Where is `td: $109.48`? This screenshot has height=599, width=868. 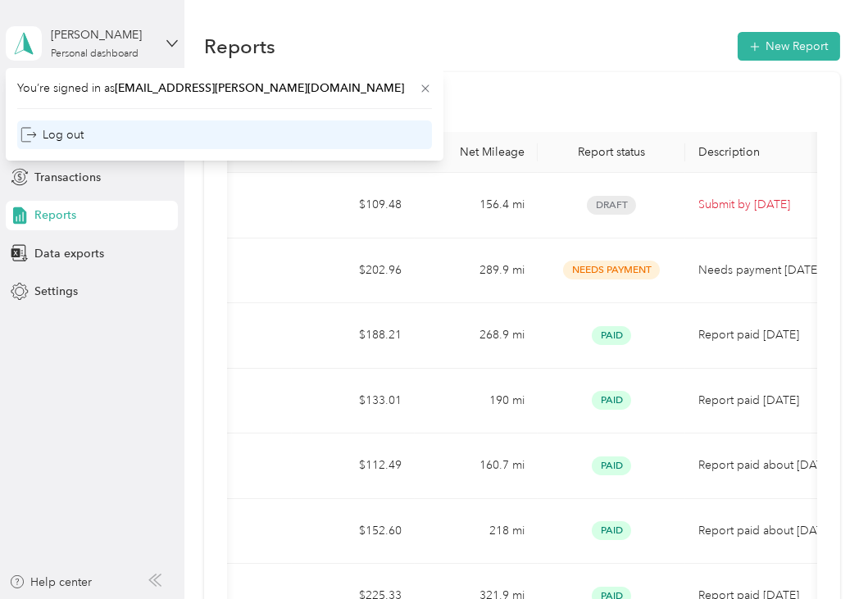 td: $109.48 is located at coordinates (353, 206).